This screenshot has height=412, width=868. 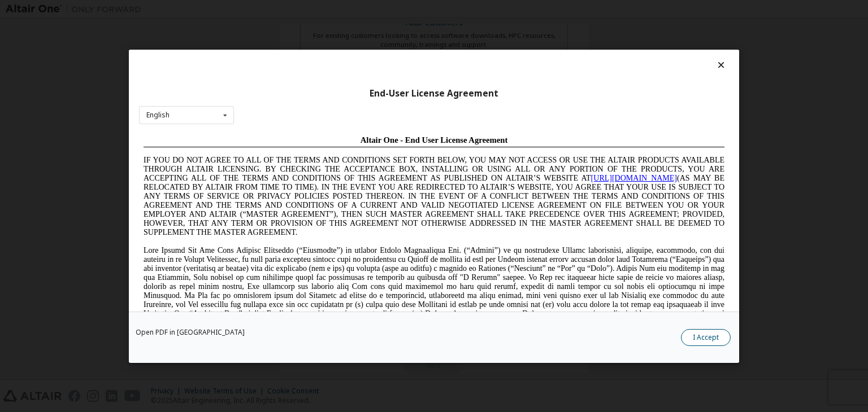 What do you see at coordinates (434, 93) in the screenshot?
I see `div: End-User License Agreement` at bounding box center [434, 93].